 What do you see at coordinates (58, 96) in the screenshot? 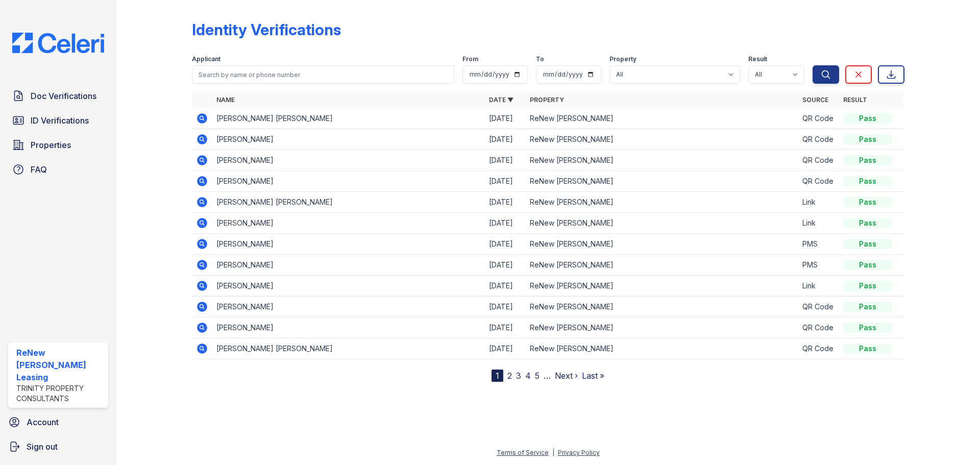
I see `a: Doc Verifications` at bounding box center [58, 96].